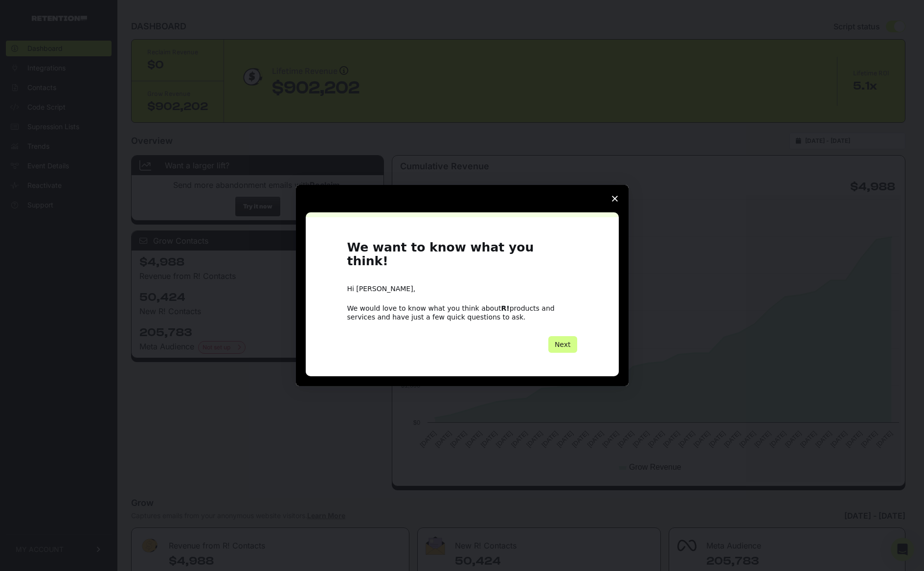  I want to click on button: Next, so click(562, 345).